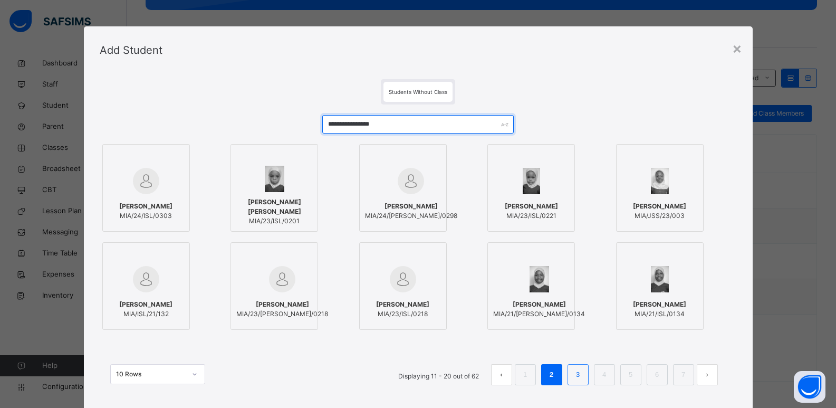  What do you see at coordinates (604, 375) in the screenshot?
I see `a: 4` at bounding box center [604, 375].